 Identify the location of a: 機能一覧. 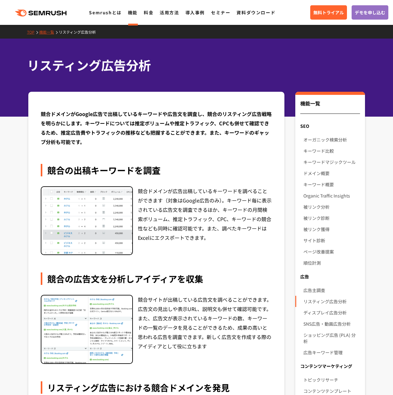
(49, 32).